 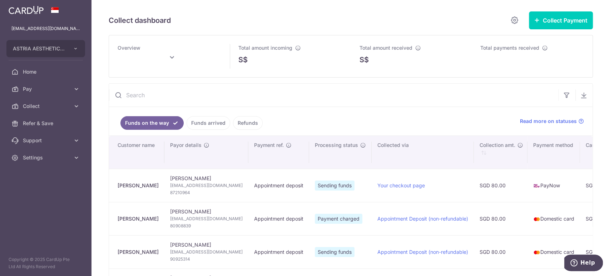 I want to click on img: CardUp, so click(x=26, y=10).